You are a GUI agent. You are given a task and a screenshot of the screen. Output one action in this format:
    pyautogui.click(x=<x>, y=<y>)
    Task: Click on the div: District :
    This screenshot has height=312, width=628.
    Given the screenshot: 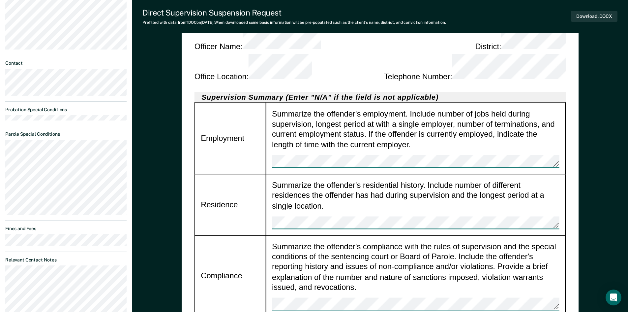 What is the action you would take?
    pyautogui.click(x=520, y=37)
    